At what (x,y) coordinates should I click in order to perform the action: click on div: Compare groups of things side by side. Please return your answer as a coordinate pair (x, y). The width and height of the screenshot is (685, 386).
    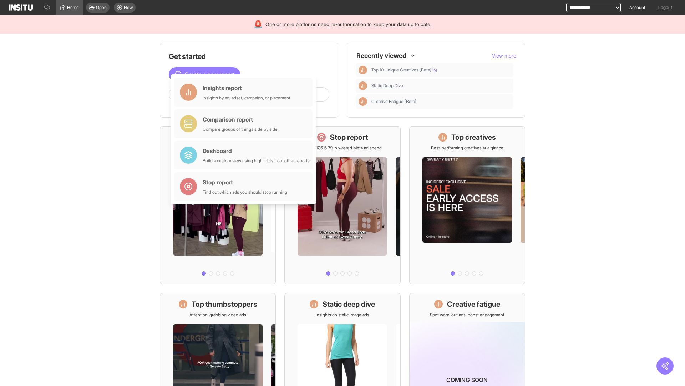
    Looking at the image, I should click on (240, 129).